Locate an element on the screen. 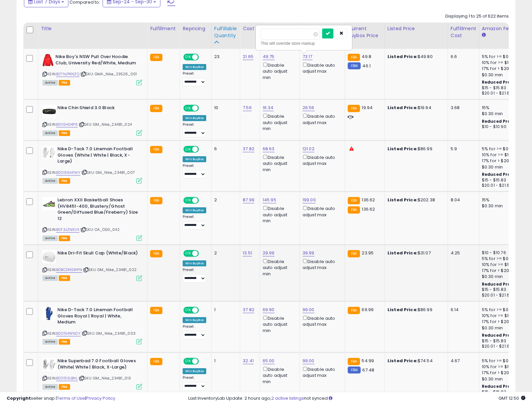 The image size is (532, 405). a: 73.17 is located at coordinates (307, 56).